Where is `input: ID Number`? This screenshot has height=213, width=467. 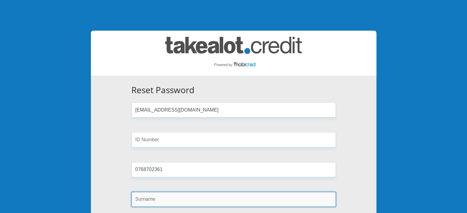 input: ID Number is located at coordinates (234, 140).